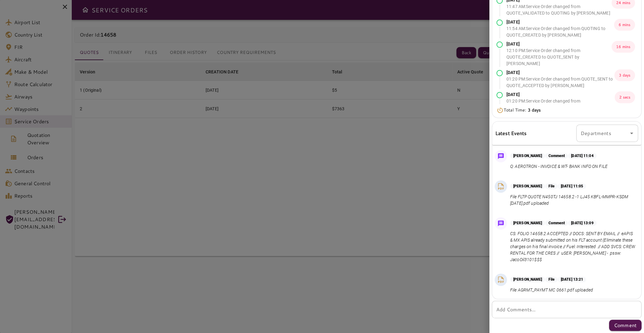  What do you see at coordinates (522, 110) in the screenshot?
I see `p: Total Time:` at bounding box center [522, 110].